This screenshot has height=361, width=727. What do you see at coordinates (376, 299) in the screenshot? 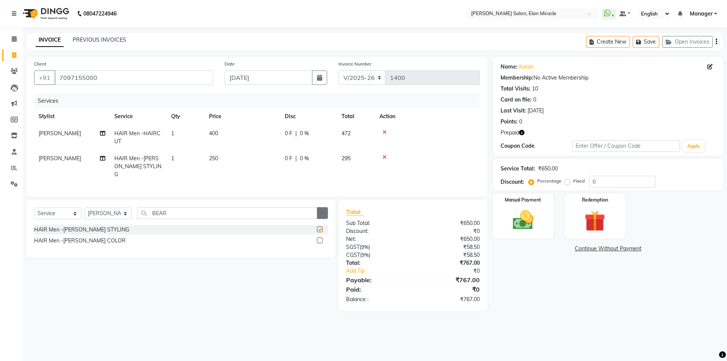
I see `div: Balance :` at bounding box center [376, 299].